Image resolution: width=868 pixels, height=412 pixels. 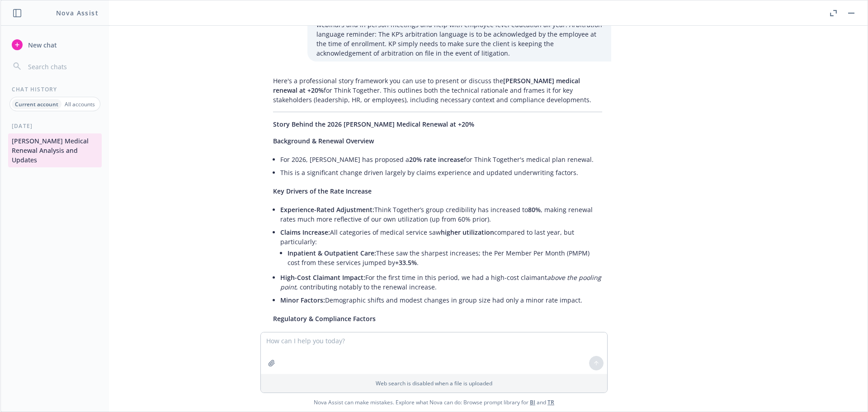 What do you see at coordinates (77, 13) in the screenshot?
I see `h1: Nova Assist` at bounding box center [77, 13].